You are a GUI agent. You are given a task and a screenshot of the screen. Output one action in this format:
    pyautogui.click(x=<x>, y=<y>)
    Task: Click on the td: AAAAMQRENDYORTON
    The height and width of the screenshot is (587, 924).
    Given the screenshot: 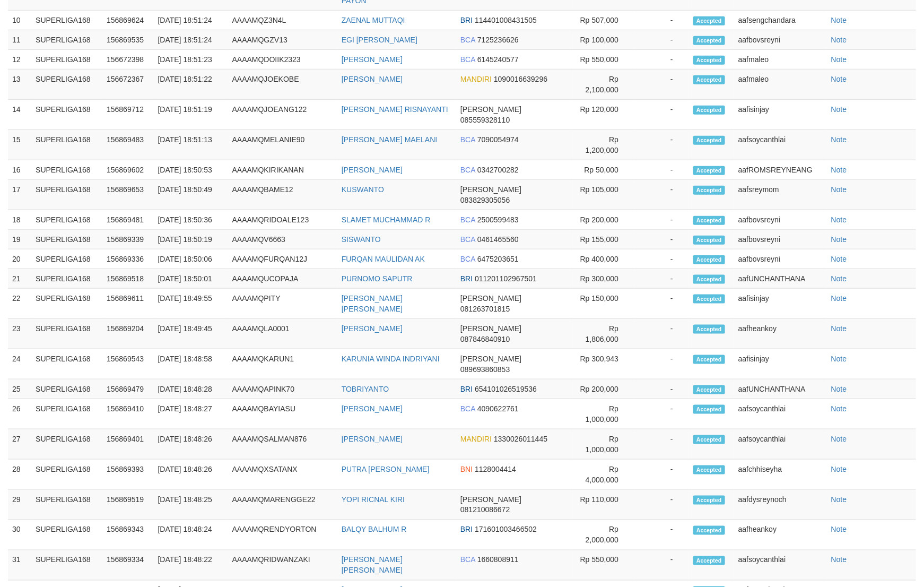 What is the action you would take?
    pyautogui.click(x=283, y=535)
    